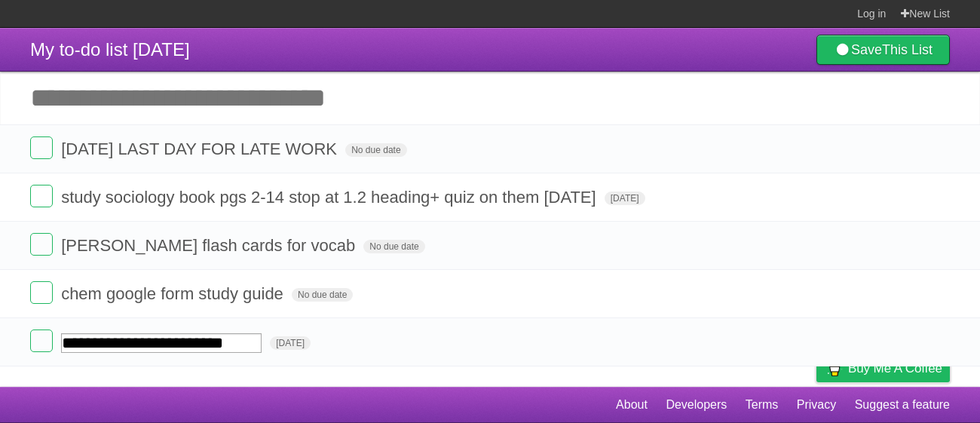 Image resolution: width=980 pixels, height=423 pixels. Describe the element at coordinates (817, 405) in the screenshot. I see `a: Privacy` at that location.